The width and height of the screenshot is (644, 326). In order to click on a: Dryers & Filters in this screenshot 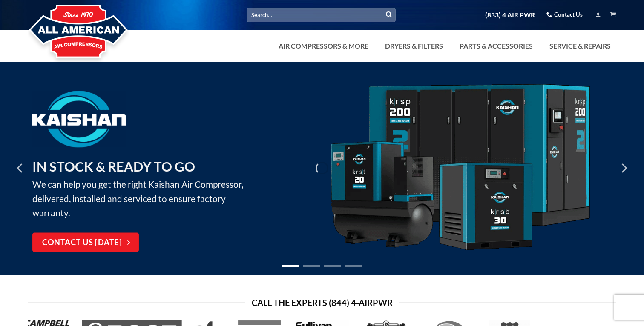, I will do `click(414, 46)`.